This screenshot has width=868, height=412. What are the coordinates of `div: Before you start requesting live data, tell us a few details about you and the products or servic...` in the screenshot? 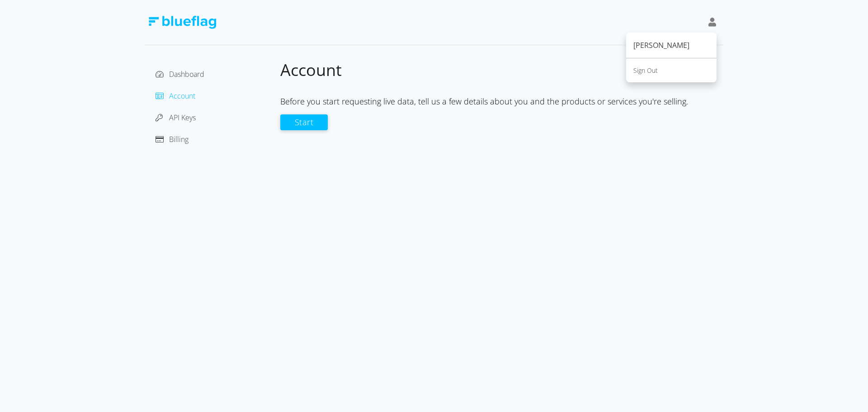 It's located at (502, 101).